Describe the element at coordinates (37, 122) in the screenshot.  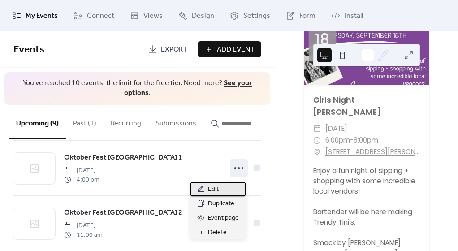
I see `button: Upcoming (9)` at that location.